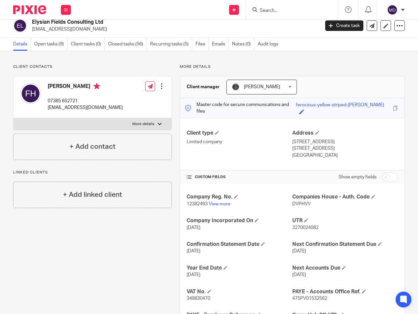 The image size is (418, 314). Describe the element at coordinates (345, 268) in the screenshot. I see `h4: Next Accounts Due` at that location.